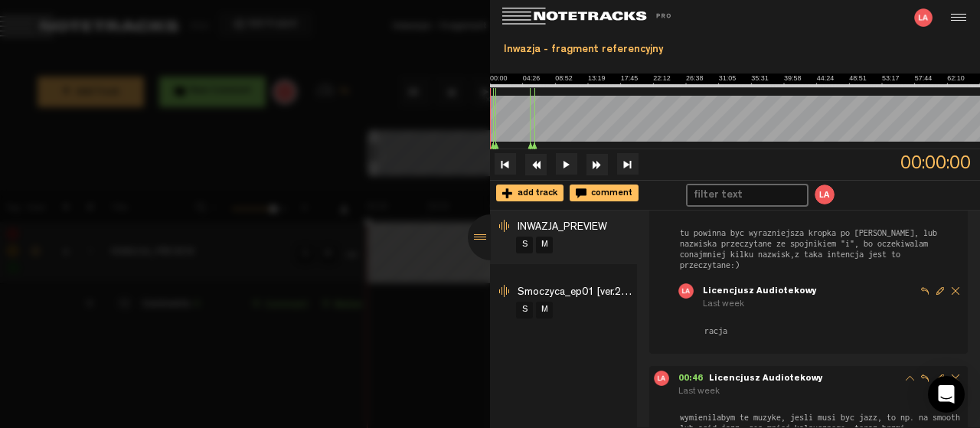  What do you see at coordinates (739, 195) in the screenshot?
I see `input: filter text` at bounding box center [739, 195].